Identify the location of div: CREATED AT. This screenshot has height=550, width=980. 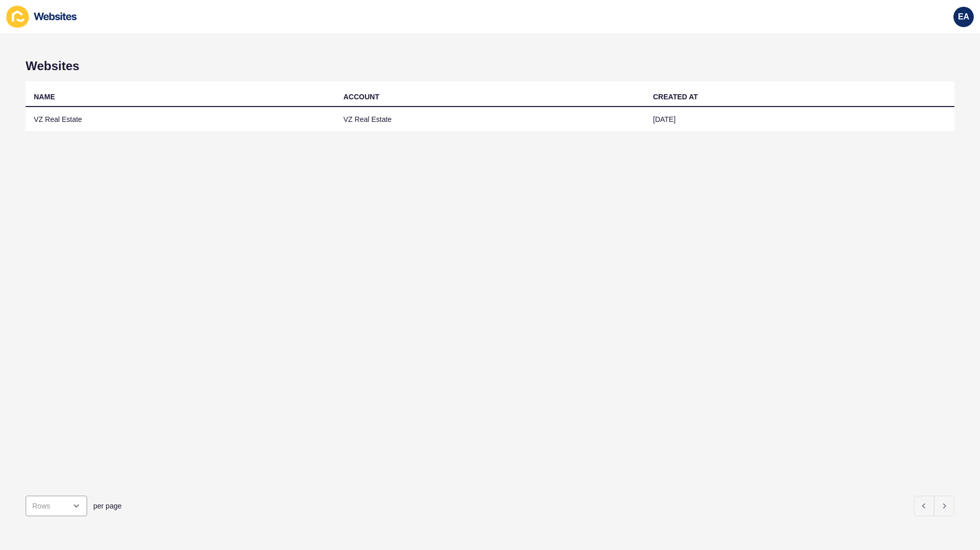
(676, 96).